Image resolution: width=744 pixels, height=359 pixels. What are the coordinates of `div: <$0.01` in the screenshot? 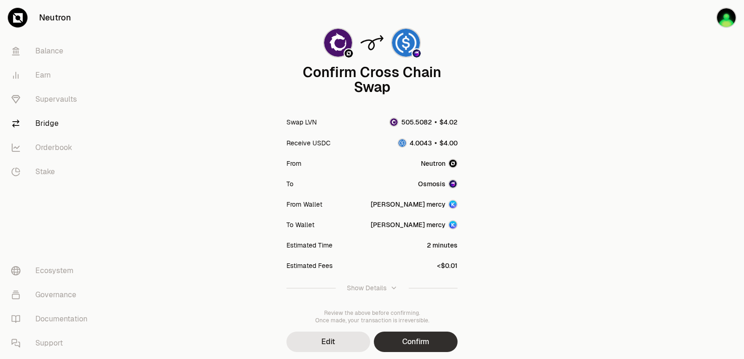 It's located at (447, 266).